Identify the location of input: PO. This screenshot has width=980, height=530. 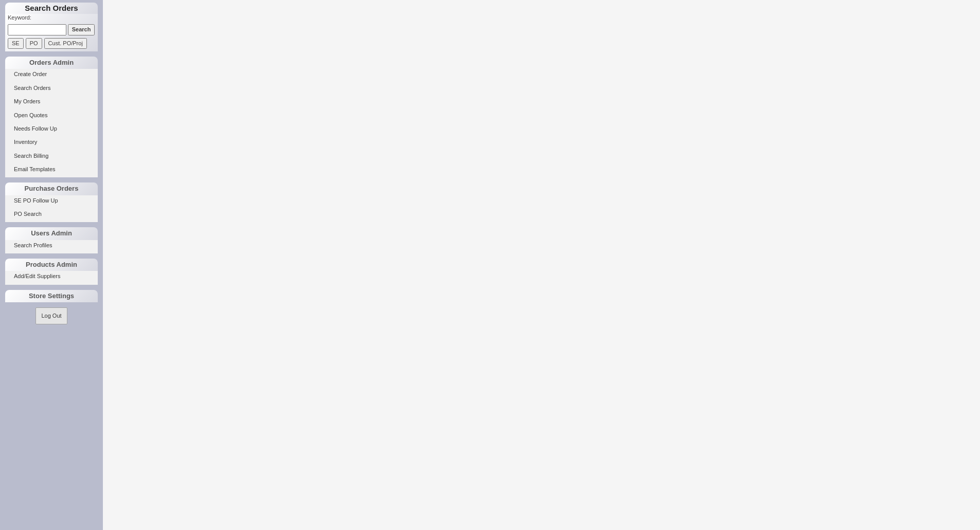
(34, 43).